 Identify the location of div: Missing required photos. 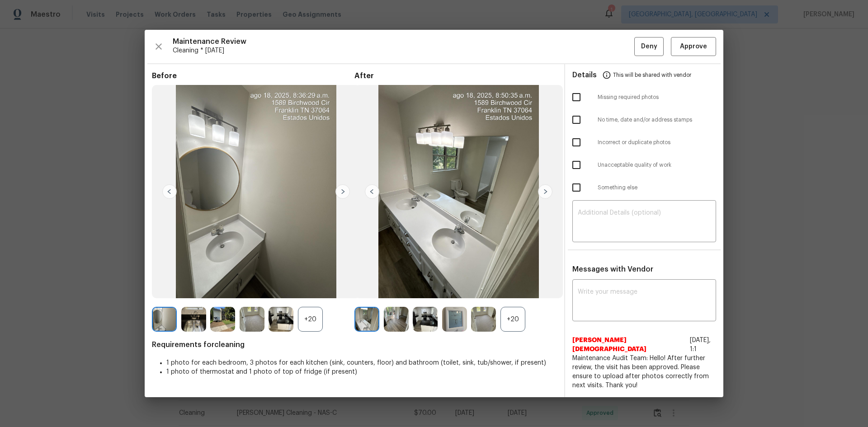
(644, 97).